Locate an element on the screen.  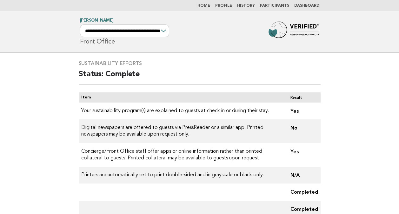
th: Result is located at coordinates (303, 98).